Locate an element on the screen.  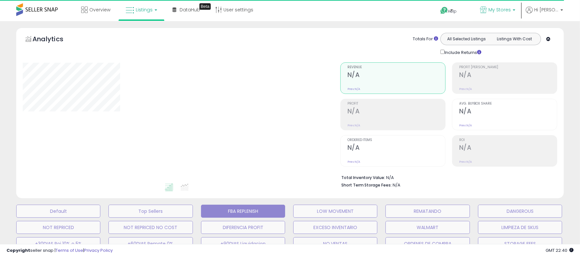
b: Short Term Storage Fees: is located at coordinates (367, 185).